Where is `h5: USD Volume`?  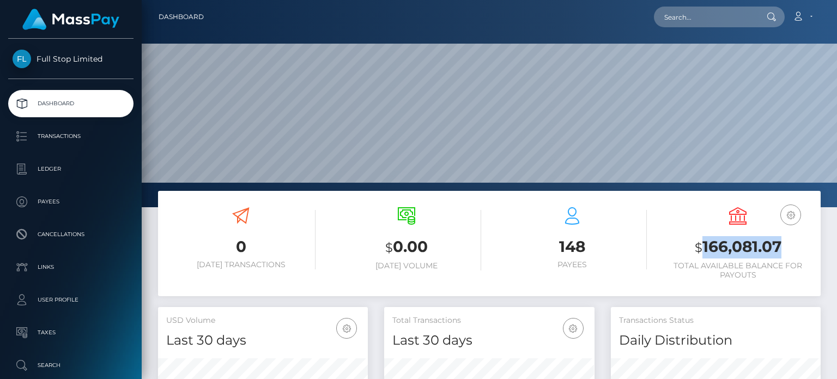
h5: USD Volume is located at coordinates (263, 320).